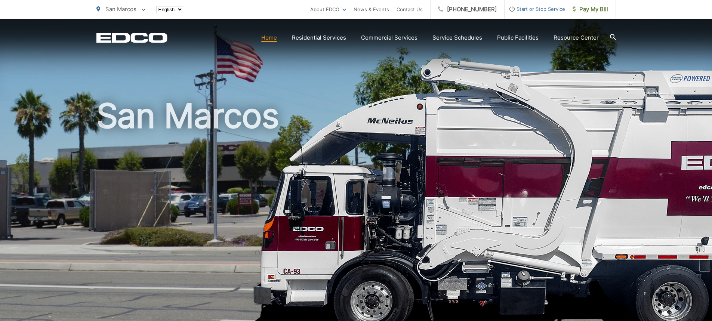  What do you see at coordinates (590, 9) in the screenshot?
I see `span: Pay My Bill` at bounding box center [590, 9].